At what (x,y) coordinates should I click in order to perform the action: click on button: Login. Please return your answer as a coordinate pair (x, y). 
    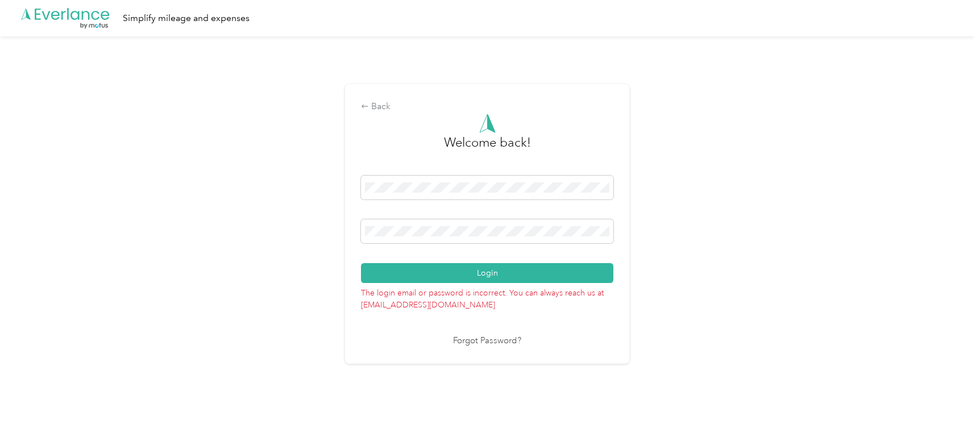
    Looking at the image, I should click on (487, 273).